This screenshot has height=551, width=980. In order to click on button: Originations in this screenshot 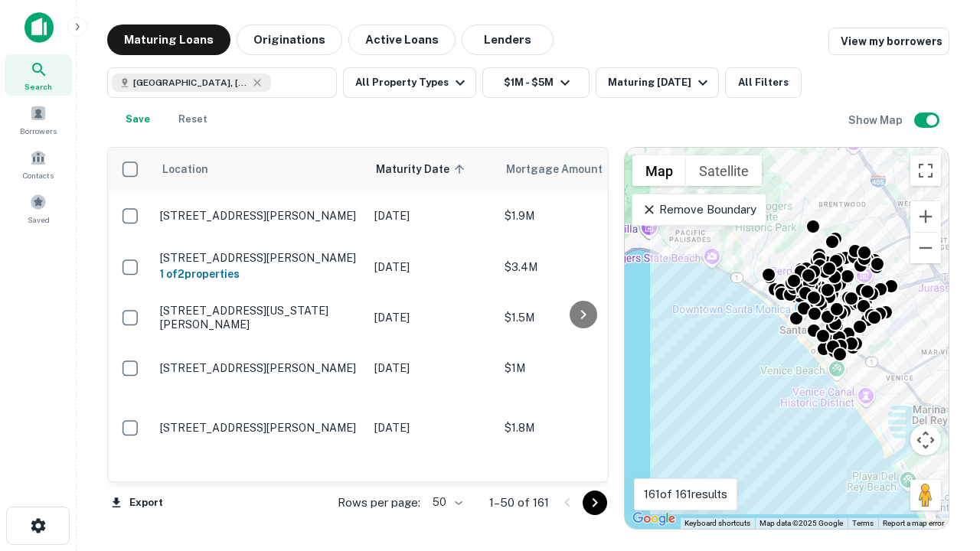, I will do `click(289, 39)`.